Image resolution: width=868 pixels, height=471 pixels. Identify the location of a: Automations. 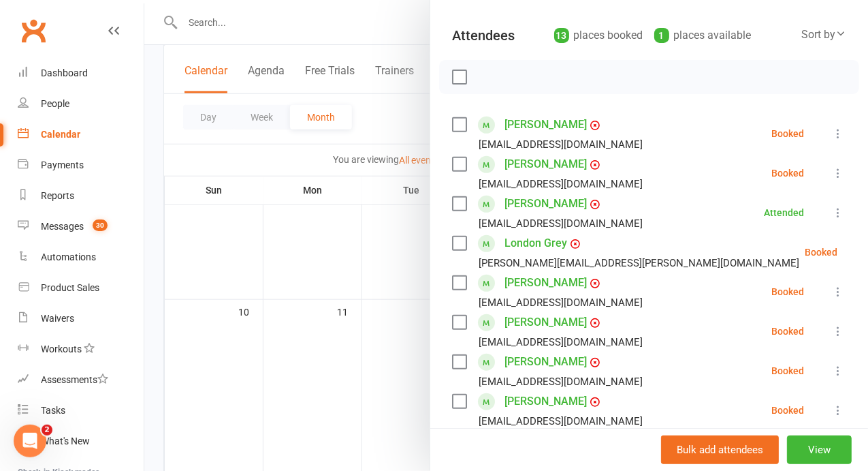
(80, 257).